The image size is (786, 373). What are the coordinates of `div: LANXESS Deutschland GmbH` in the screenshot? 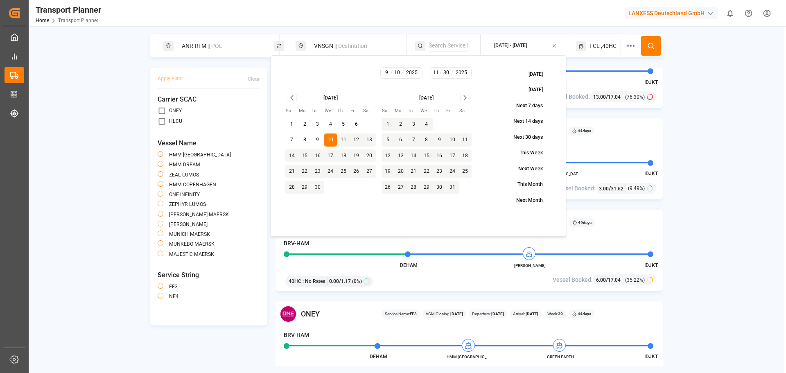 It's located at (672, 13).